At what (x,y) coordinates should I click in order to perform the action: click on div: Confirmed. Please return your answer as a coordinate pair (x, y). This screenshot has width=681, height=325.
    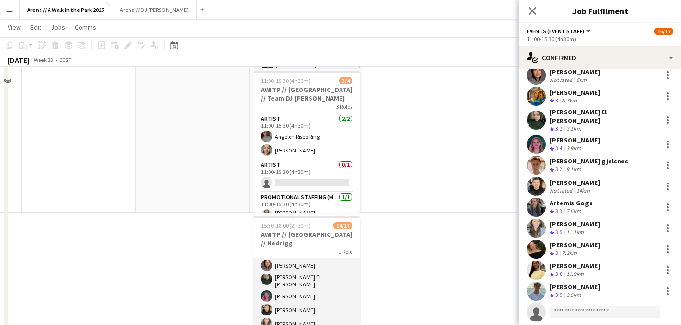
    Looking at the image, I should click on (600, 58).